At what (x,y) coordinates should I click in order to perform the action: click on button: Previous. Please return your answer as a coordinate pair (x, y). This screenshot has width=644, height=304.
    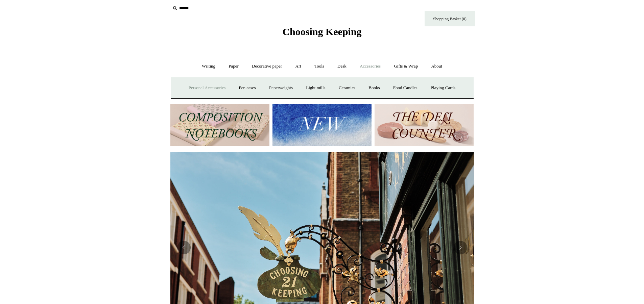
    Looking at the image, I should click on (184, 248).